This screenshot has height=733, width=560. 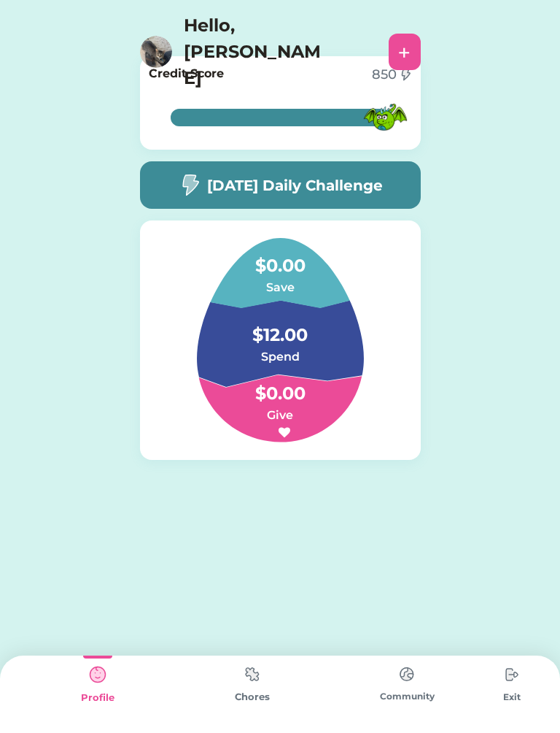 What do you see at coordinates (156, 52) in the screenshot?
I see `img: https%3A%2F%2F1dfc823d71cc564f25c7cc035732a2d8.cdn.bubble.io%2Ff1754094113168x966788797778818000%...` at bounding box center [156, 52].